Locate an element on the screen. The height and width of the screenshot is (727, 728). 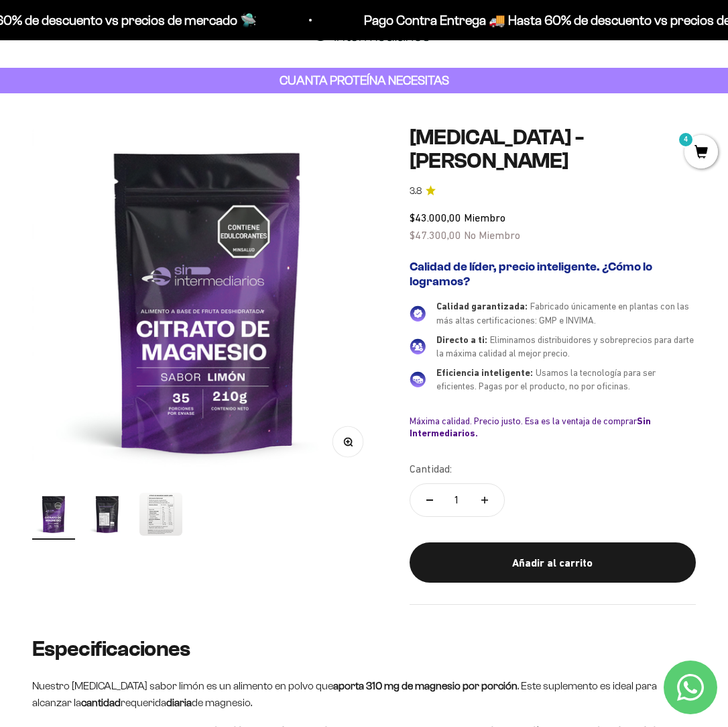
button: Añadir al carrito is located at coordinates (553, 562).